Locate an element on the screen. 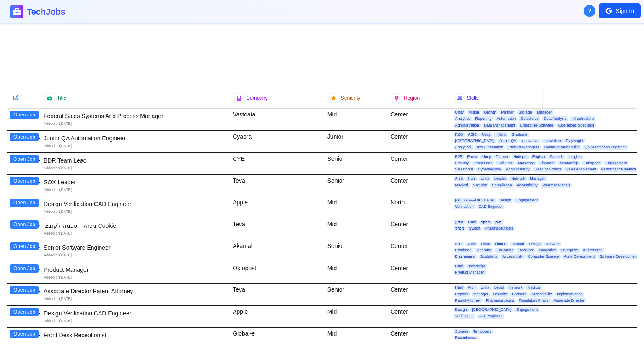 The height and width of the screenshot is (346, 644). div: Akamai is located at coordinates (277, 251).